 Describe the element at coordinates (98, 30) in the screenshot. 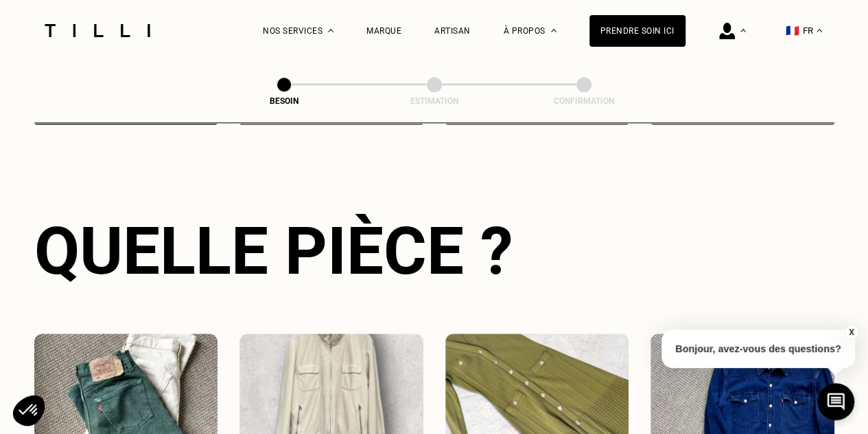

I see `a: Logo du service de couturière Tilli` at that location.